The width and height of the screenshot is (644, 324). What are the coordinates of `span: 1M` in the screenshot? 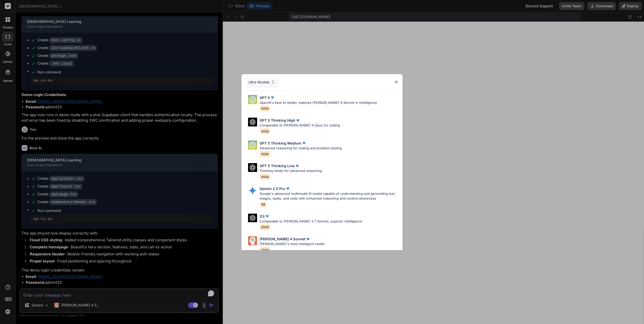 It's located at (263, 204).